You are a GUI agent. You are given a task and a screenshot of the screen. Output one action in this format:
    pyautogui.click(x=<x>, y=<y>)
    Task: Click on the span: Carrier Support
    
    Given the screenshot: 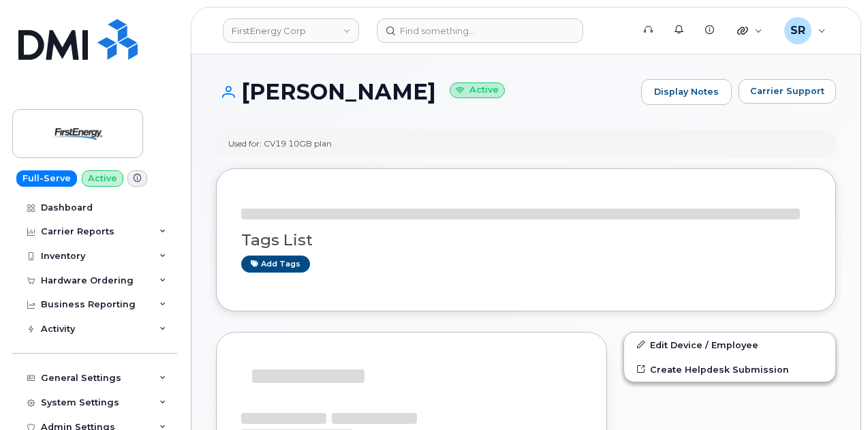 What is the action you would take?
    pyautogui.click(x=787, y=90)
    